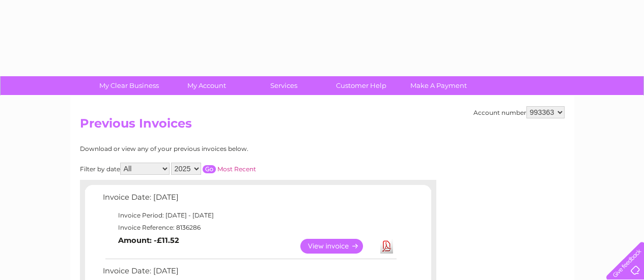 The height and width of the screenshot is (280, 644). I want to click on a: Make A Payment, so click(439, 86).